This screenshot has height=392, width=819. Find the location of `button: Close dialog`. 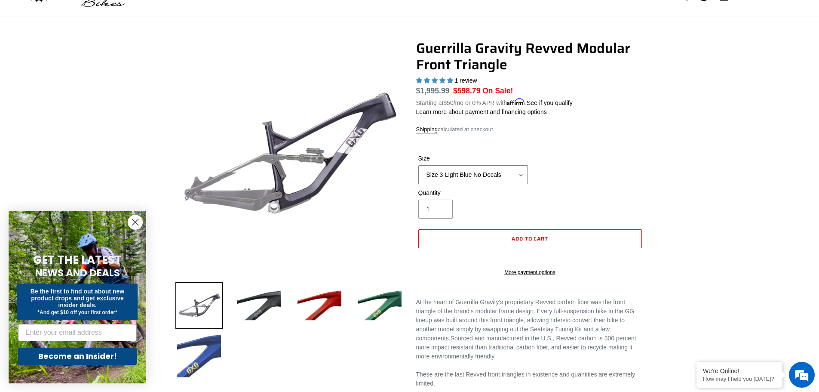

button: Close dialog is located at coordinates (135, 222).